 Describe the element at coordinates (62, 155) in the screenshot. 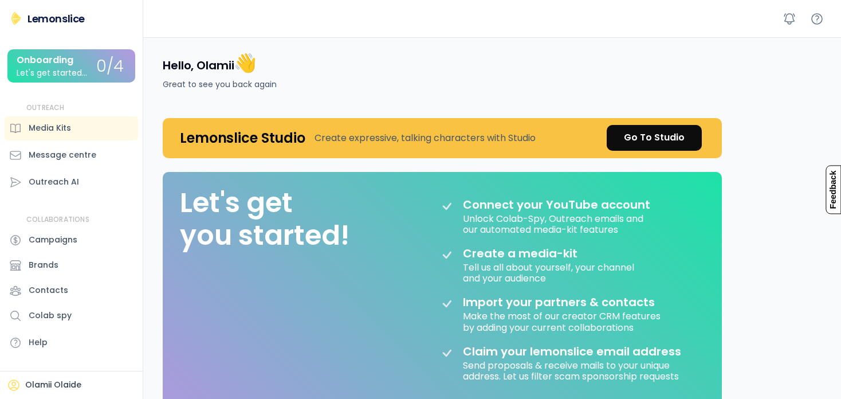

I see `div: Message centre` at that location.